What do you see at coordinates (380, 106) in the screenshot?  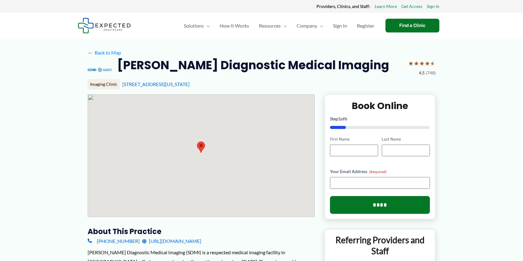 I see `h2: Book Online` at bounding box center [380, 106].